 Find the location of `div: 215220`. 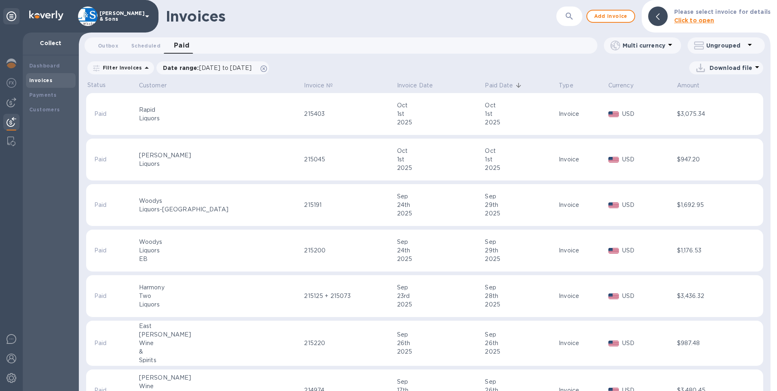

div: 215220 is located at coordinates (349, 343).